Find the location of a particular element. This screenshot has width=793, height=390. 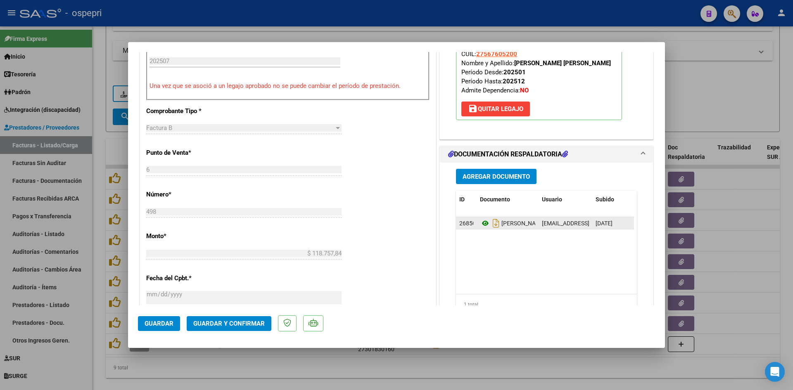

mat-expansion-panel-header: DOCUMENTACIÓN RESPALDATORIA is located at coordinates (546, 154).